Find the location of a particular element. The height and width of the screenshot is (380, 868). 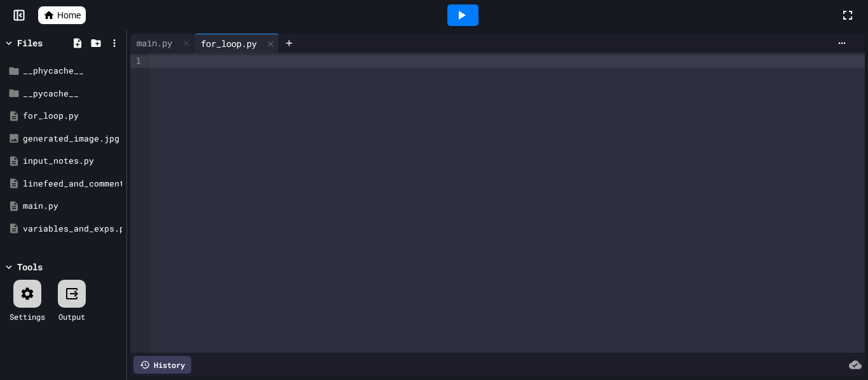

div: History is located at coordinates (162, 365).